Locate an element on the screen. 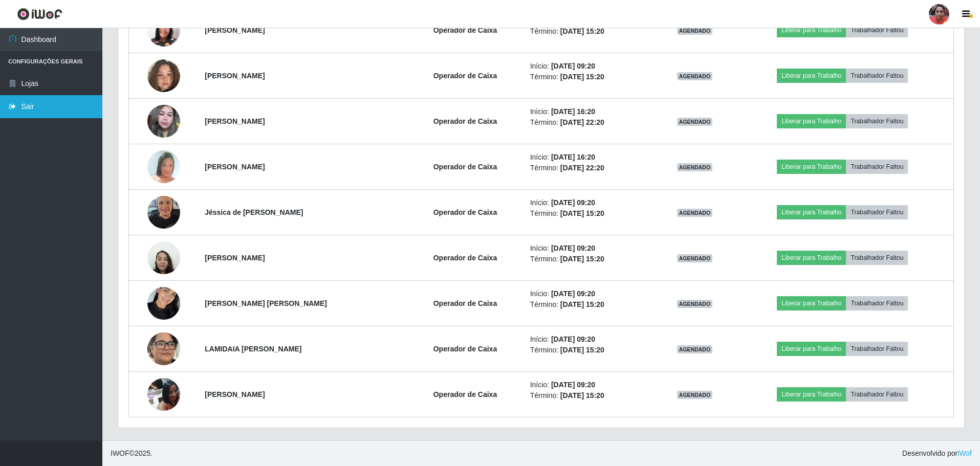 This screenshot has width=980, height=466. span: © 2025 . is located at coordinates (131, 454).